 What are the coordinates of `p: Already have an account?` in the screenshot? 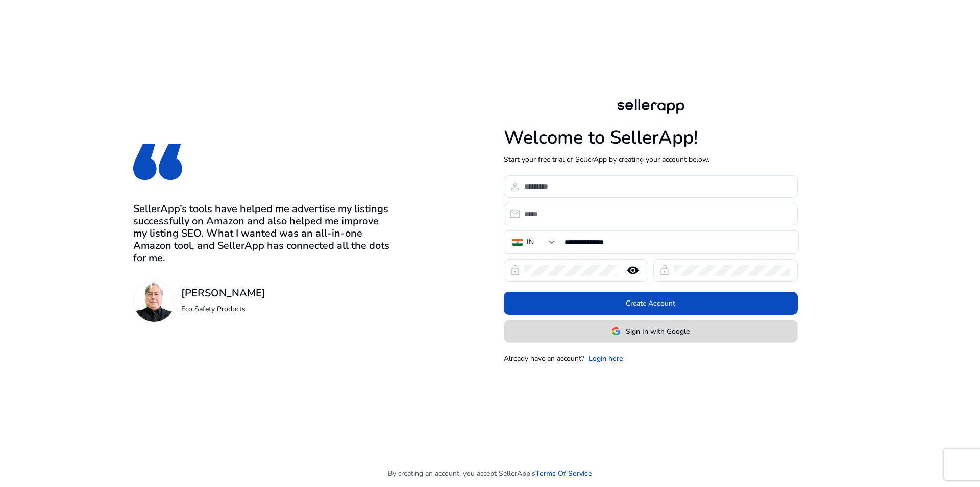 It's located at (544, 358).